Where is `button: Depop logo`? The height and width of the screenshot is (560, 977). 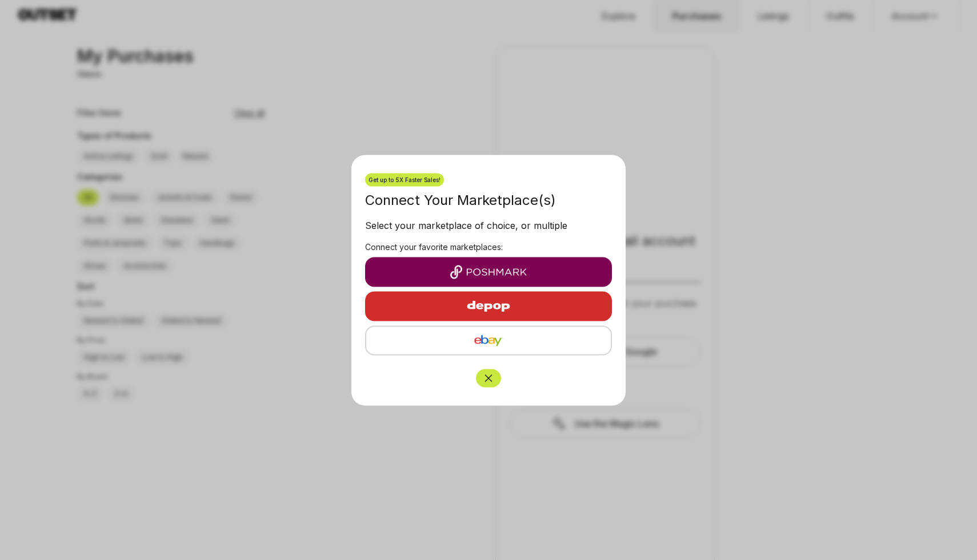
button: Depop logo is located at coordinates (488, 306).